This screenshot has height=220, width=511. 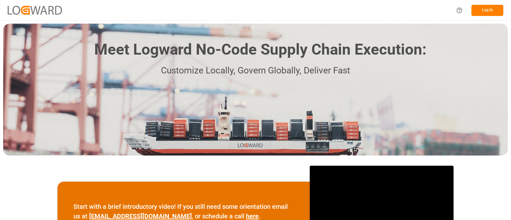 What do you see at coordinates (35, 10) in the screenshot?
I see `img: Logward_new_orange.png` at bounding box center [35, 10].